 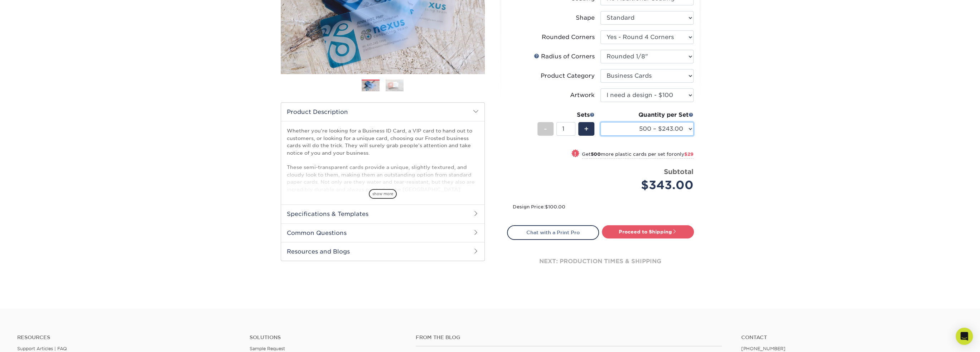 What do you see at coordinates (564, 57) in the screenshot?
I see `div: Radius of Corners` at bounding box center [564, 57].